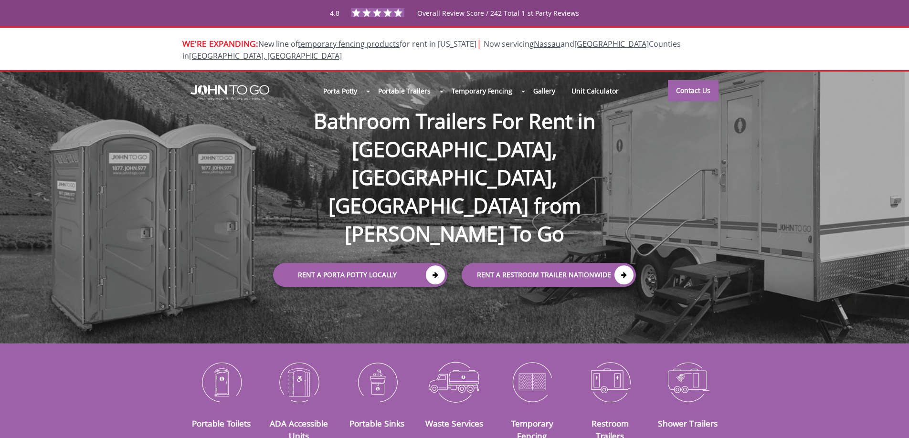 Image resolution: width=909 pixels, height=438 pixels. What do you see at coordinates (532, 382) in the screenshot?
I see `img: Temporary-Fencing-cion_N.png` at bounding box center [532, 382].